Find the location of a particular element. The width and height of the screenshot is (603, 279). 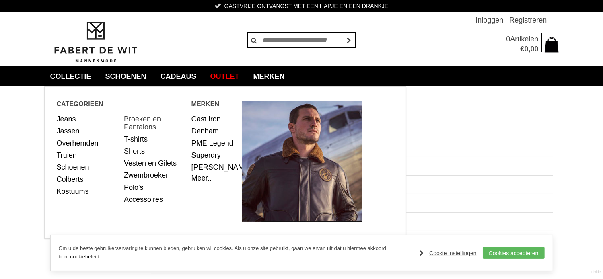

a: Colberts is located at coordinates (87, 179).